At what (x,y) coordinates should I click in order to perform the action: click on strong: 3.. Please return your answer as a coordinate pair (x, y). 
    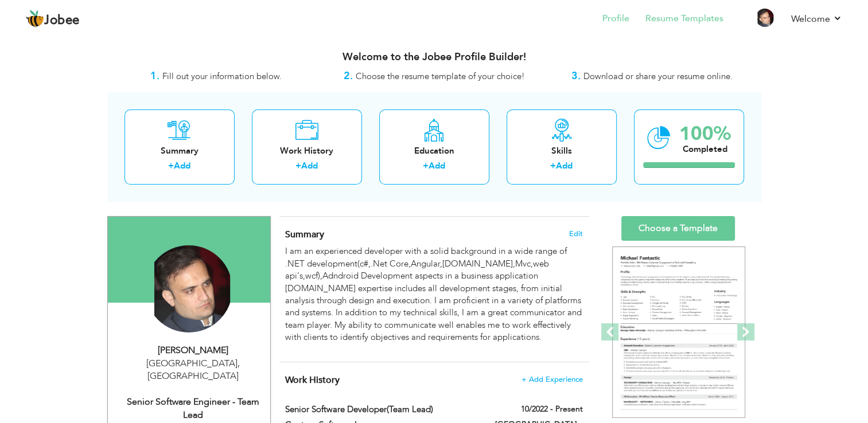
    Looking at the image, I should click on (576, 76).